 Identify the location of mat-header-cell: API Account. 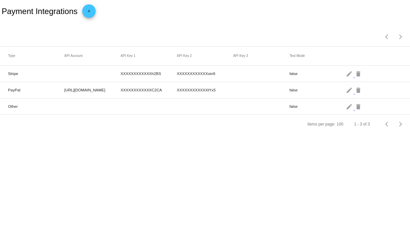
(92, 56).